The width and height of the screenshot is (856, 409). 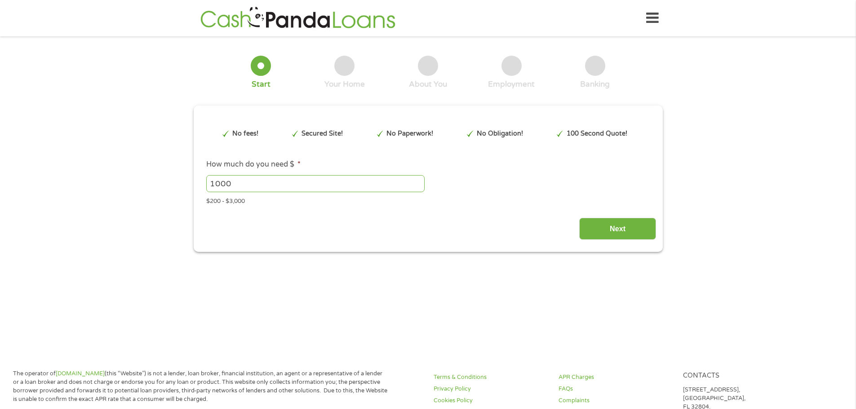 What do you see at coordinates (616, 401) in the screenshot?
I see `a: Complaints` at bounding box center [616, 401].